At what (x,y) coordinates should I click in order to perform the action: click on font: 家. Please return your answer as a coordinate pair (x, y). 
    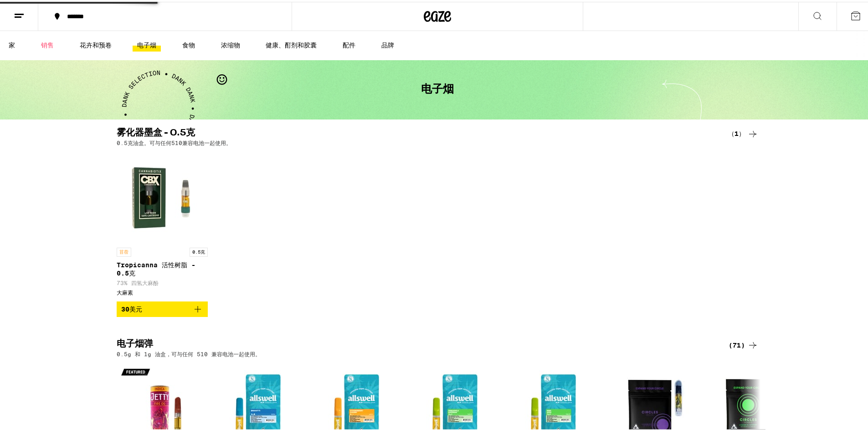
    Looking at the image, I should click on (12, 43).